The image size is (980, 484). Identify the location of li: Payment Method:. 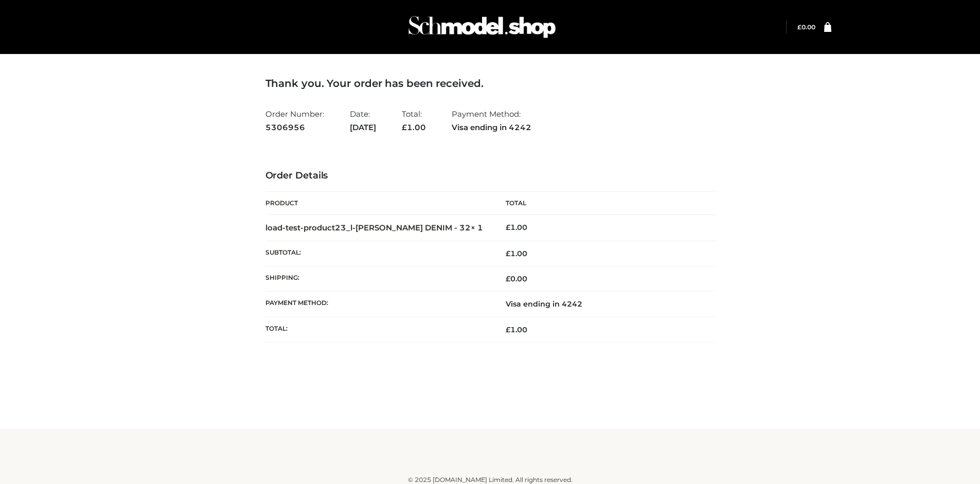
(491, 121).